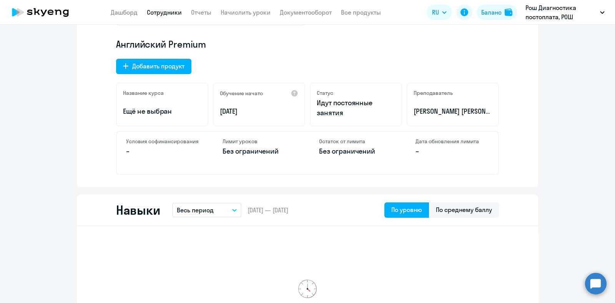 This screenshot has height=303, width=615. I want to click on button: Весь период, so click(207, 210).